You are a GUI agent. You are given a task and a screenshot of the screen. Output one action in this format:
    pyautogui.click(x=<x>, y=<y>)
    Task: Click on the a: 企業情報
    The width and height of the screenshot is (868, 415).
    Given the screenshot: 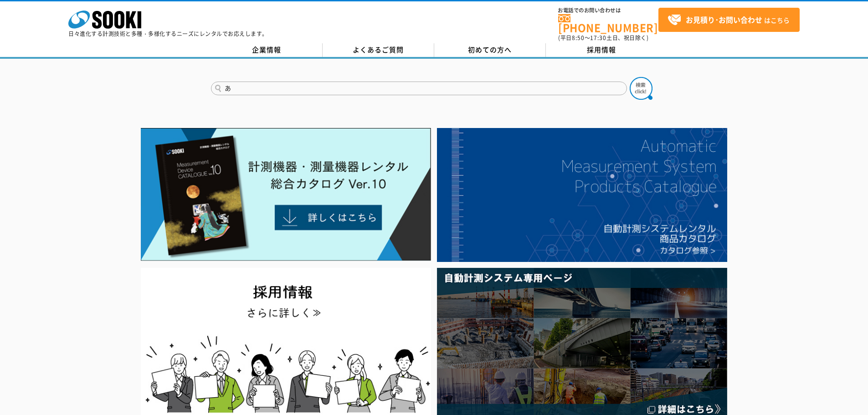 What is the action you would take?
    pyautogui.click(x=266, y=50)
    